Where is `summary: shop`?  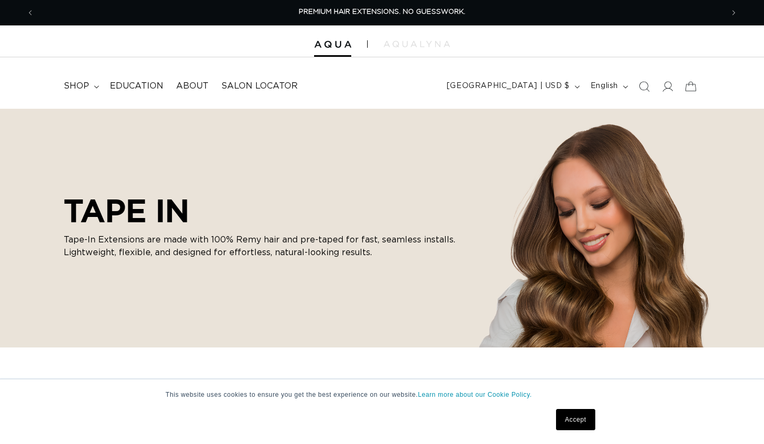 summary: shop is located at coordinates (80, 86).